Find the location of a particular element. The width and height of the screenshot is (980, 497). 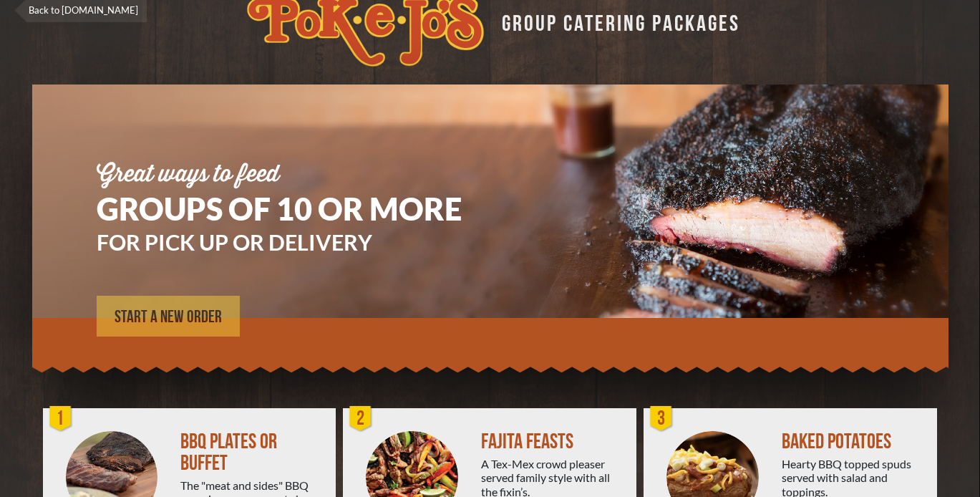

div: 1 is located at coordinates (61, 418).